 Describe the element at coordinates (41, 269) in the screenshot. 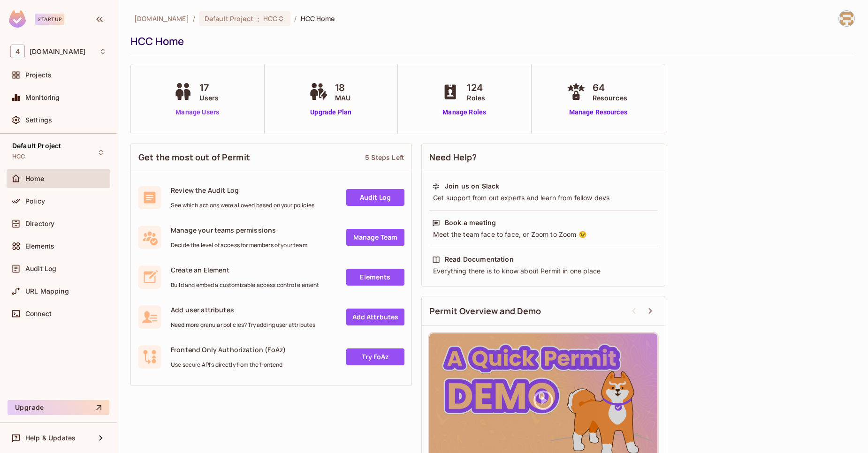

I see `span: Audit Log` at that location.